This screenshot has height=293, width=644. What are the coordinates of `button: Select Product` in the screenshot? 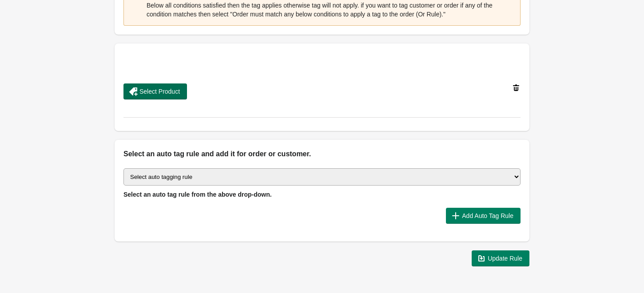 It's located at (155, 92).